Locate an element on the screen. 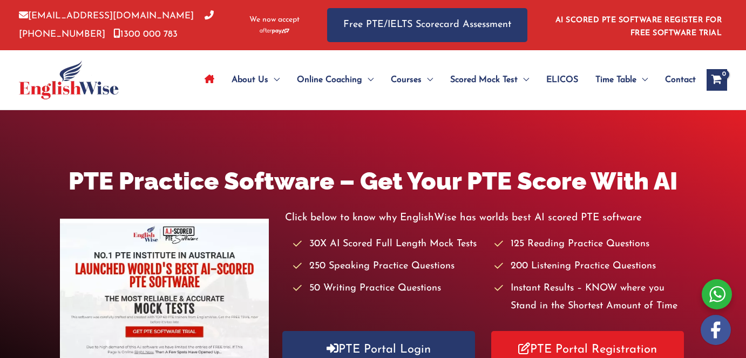 This screenshot has height=358, width=746. nav: Site Navigation: Main Menu is located at coordinates (446, 80).